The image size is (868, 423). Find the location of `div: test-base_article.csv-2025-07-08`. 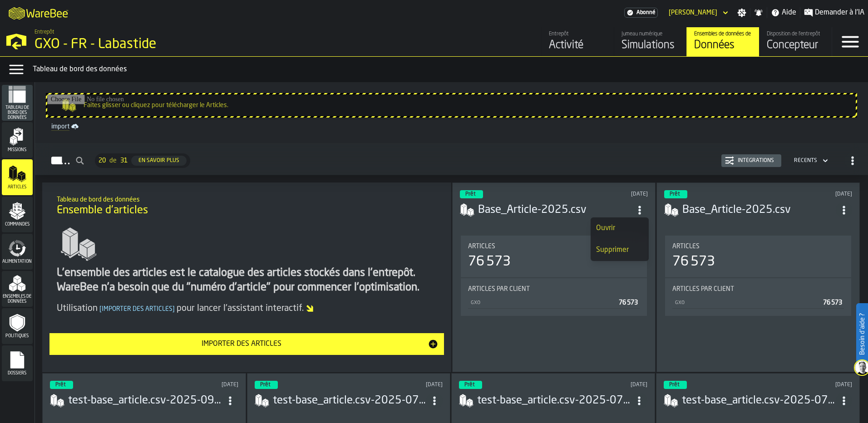

div: test-base_article.csv-2025-07-08 is located at coordinates (554, 401).